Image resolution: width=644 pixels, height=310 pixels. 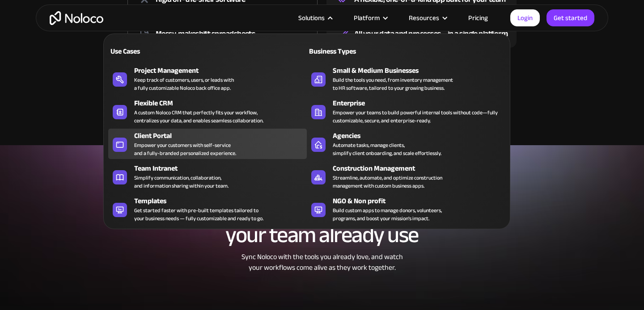 What do you see at coordinates (222, 168) in the screenshot?
I see `div: Team Intranet` at bounding box center [222, 168].